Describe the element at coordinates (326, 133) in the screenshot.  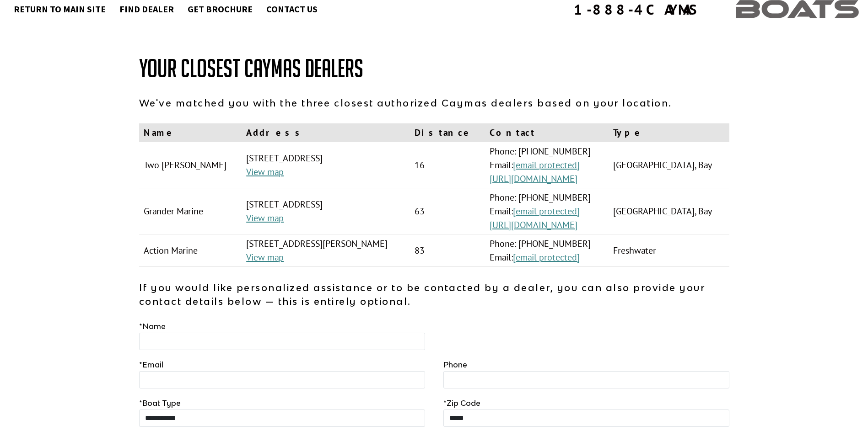
I see `th: Address` at that location.